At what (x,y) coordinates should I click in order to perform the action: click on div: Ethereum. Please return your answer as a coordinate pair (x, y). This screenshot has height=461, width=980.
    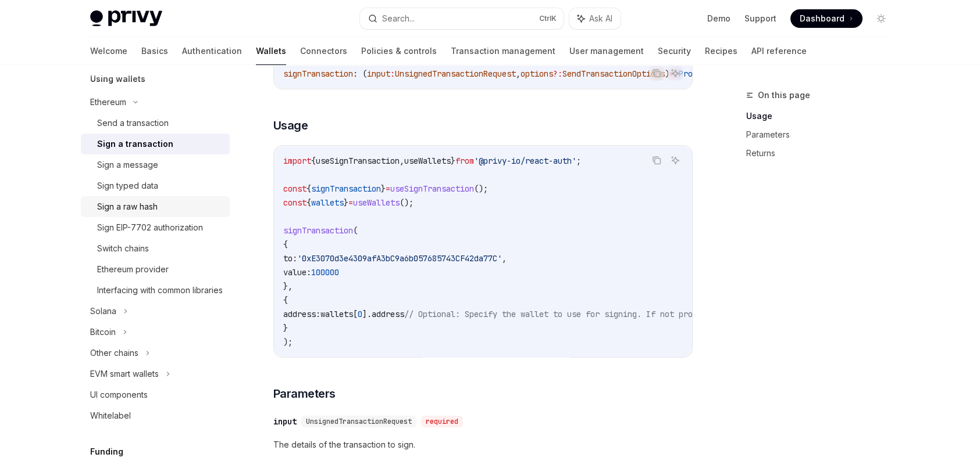
    Looking at the image, I should click on (108, 103).